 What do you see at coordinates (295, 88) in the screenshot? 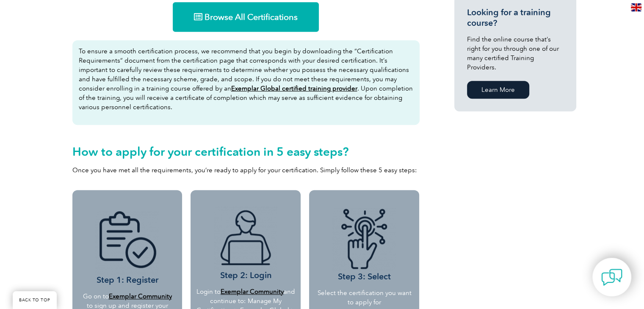
I see `a: Exemplar Global certified training provider` at bounding box center [295, 88].